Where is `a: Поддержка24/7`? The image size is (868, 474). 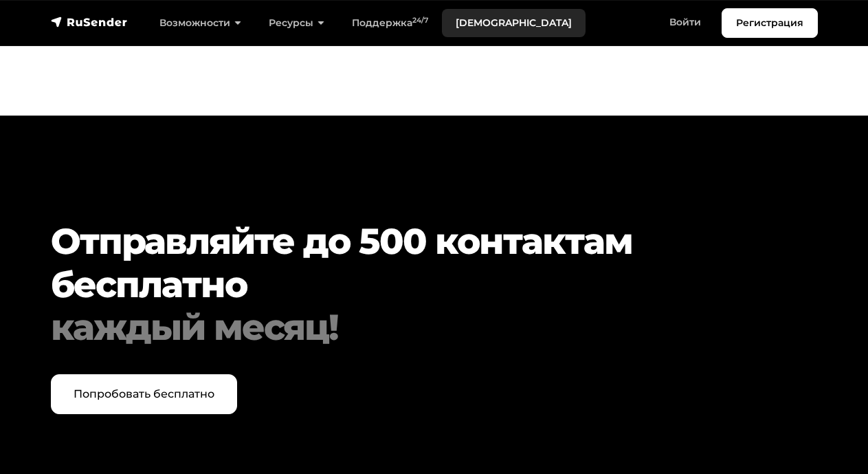 a: Поддержка24/7 is located at coordinates (389, 23).